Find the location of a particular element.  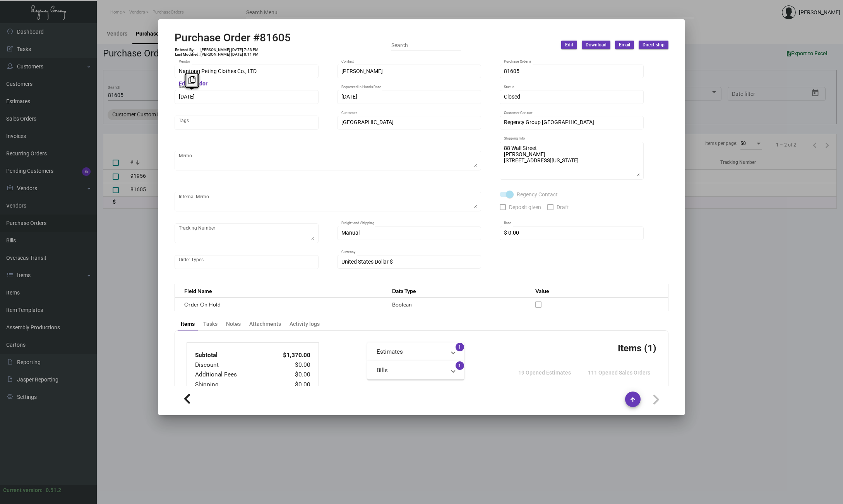

span: Direct ship is located at coordinates (653, 45).